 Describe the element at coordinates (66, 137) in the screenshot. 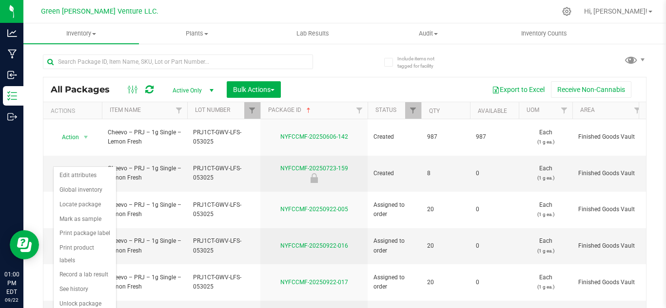

I see `span: Action` at that location.